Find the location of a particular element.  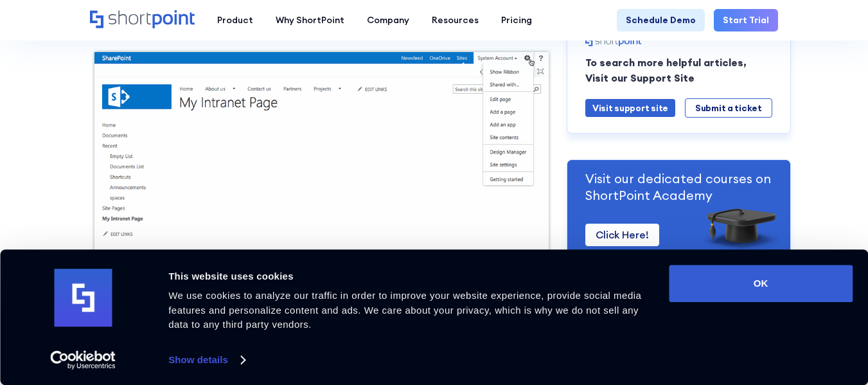

div: Chat Widget is located at coordinates (753, 311).